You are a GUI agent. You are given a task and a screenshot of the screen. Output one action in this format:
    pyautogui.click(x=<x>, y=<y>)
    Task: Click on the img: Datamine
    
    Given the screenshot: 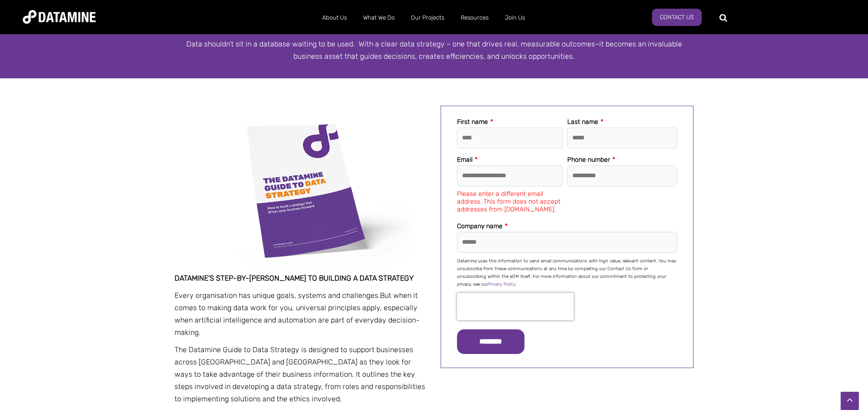 What is the action you would take?
    pyautogui.click(x=59, y=17)
    